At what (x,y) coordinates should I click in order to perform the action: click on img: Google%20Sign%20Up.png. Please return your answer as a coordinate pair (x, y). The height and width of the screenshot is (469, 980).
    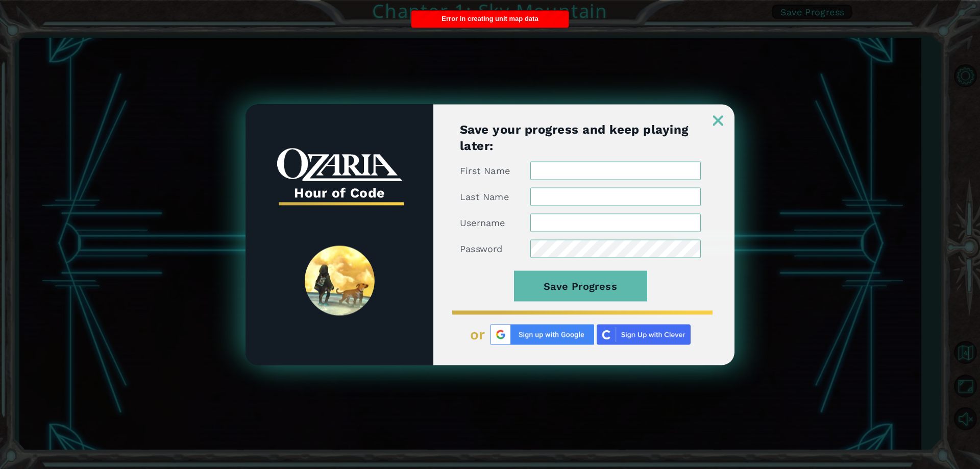
    Looking at the image, I should click on (542, 334).